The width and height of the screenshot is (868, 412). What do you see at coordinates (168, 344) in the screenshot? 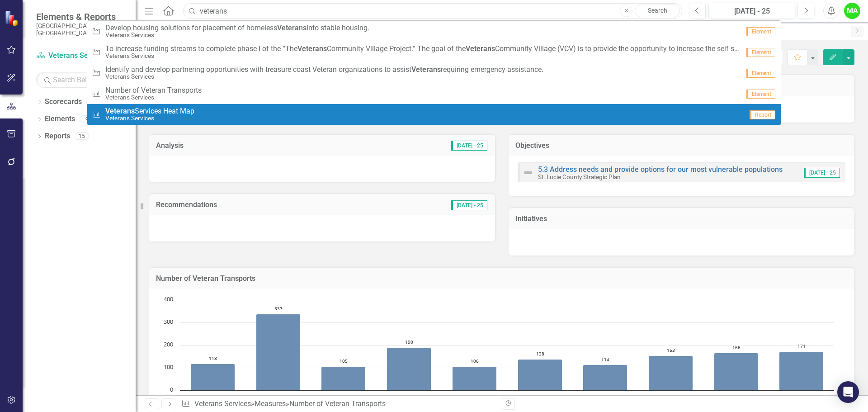
I see `text: 200` at bounding box center [168, 344].